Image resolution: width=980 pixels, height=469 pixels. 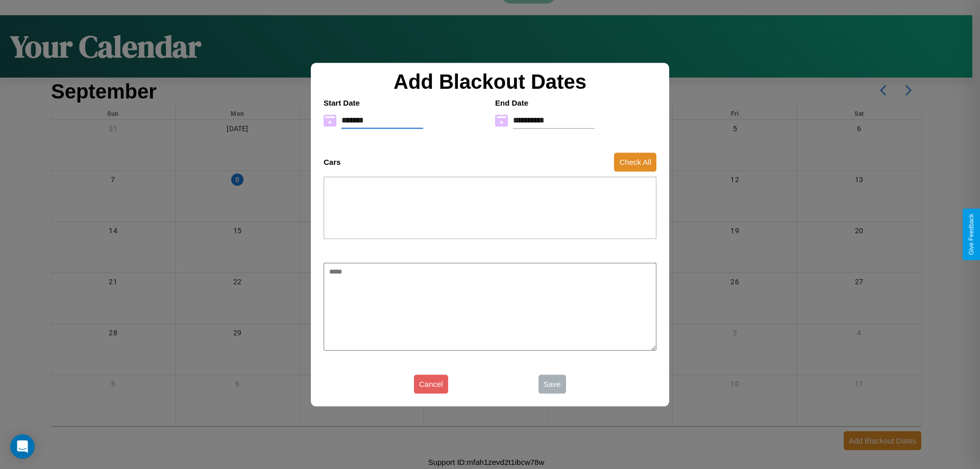 I want to click on button: Cancel, so click(x=431, y=384).